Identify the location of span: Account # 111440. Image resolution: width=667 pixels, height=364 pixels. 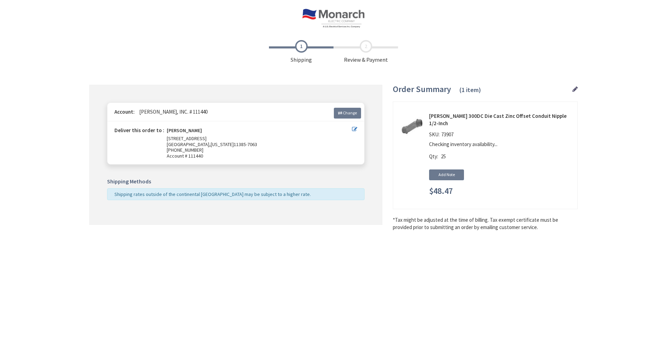
(259, 156).